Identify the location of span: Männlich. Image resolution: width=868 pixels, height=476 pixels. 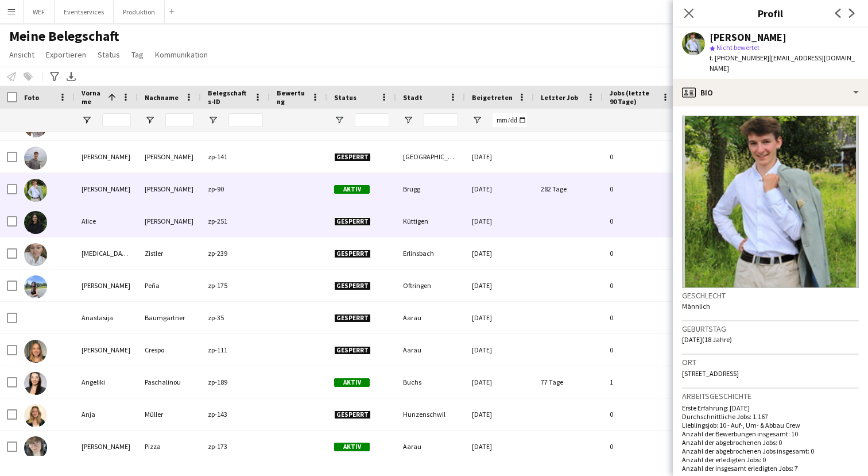
(696, 305).